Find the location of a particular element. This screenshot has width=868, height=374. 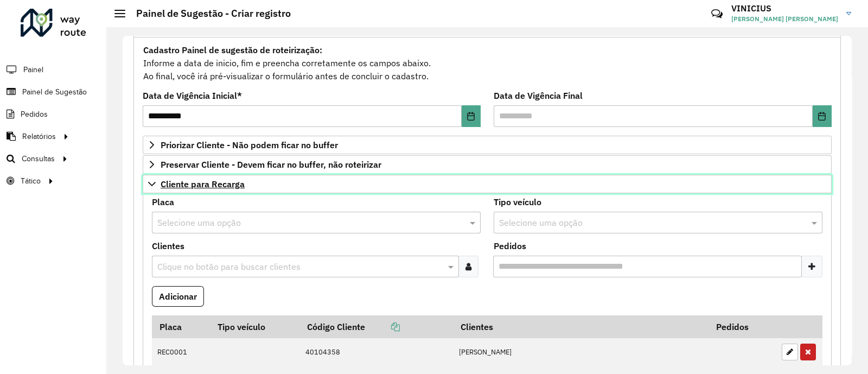

label: Pedidos is located at coordinates (510, 246).